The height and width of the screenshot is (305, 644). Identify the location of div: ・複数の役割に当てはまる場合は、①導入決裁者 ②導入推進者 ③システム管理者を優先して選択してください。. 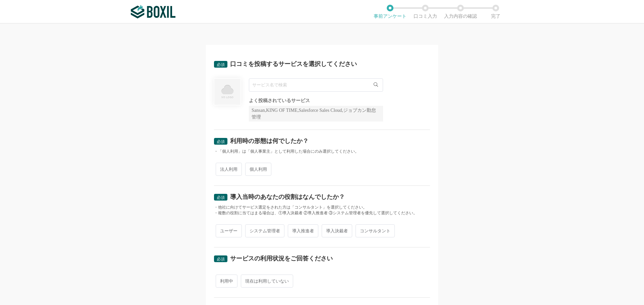
(322, 213).